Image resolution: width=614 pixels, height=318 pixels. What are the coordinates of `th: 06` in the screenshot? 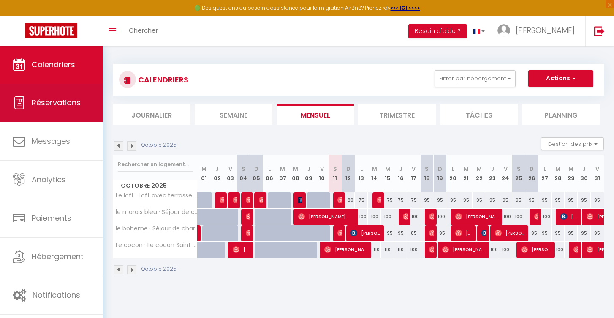 It's located at (269, 173).